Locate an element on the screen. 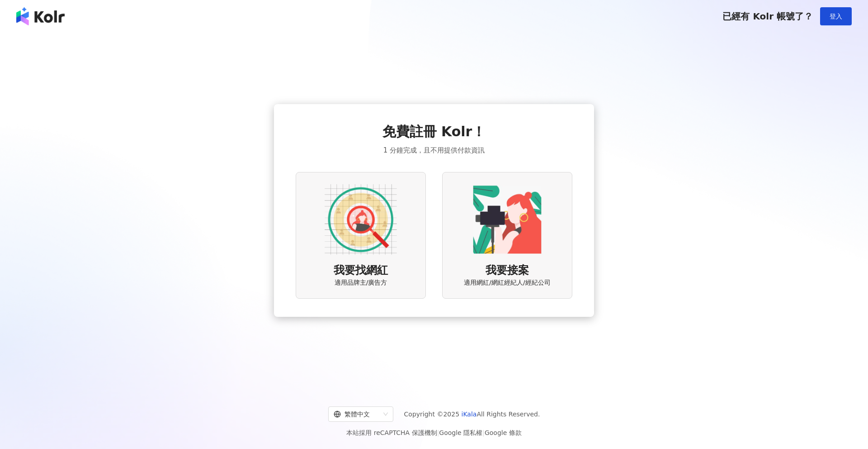 The height and width of the screenshot is (449, 868). span: 我要接案 is located at coordinates (508, 271).